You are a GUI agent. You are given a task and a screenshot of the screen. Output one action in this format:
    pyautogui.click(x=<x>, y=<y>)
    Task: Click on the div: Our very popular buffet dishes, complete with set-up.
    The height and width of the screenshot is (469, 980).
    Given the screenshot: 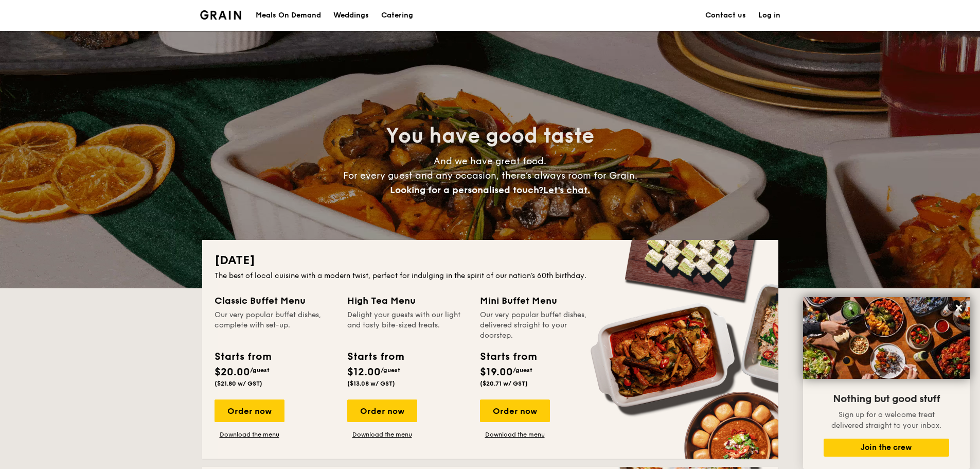 What is the action you would take?
    pyautogui.click(x=275, y=325)
    